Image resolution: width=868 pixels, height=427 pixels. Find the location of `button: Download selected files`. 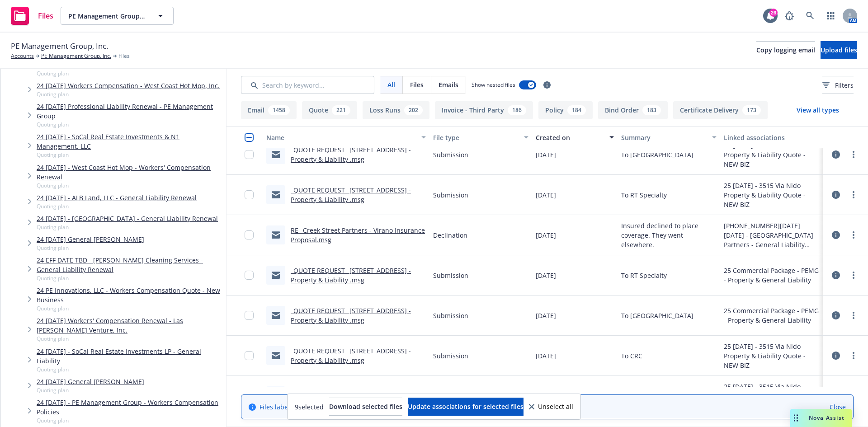

button: Download selected files is located at coordinates (366, 406).